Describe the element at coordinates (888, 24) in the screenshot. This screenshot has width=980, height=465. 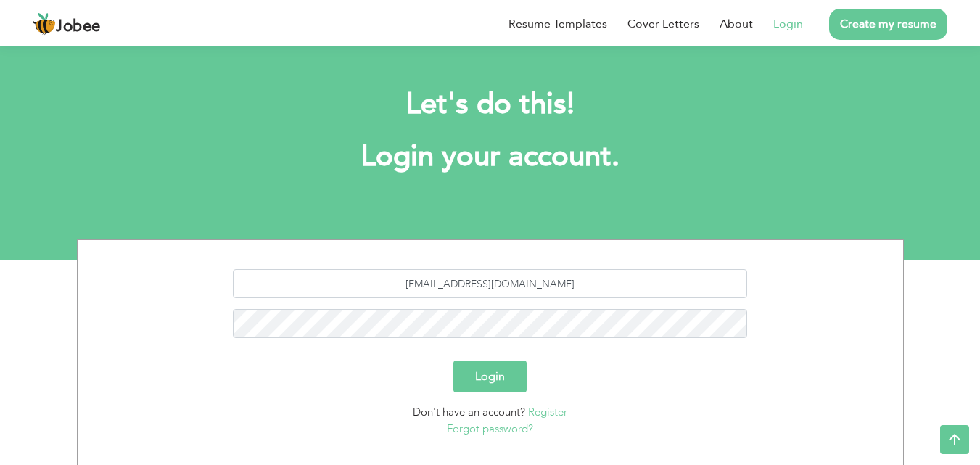
I see `a: Create my resume` at that location.